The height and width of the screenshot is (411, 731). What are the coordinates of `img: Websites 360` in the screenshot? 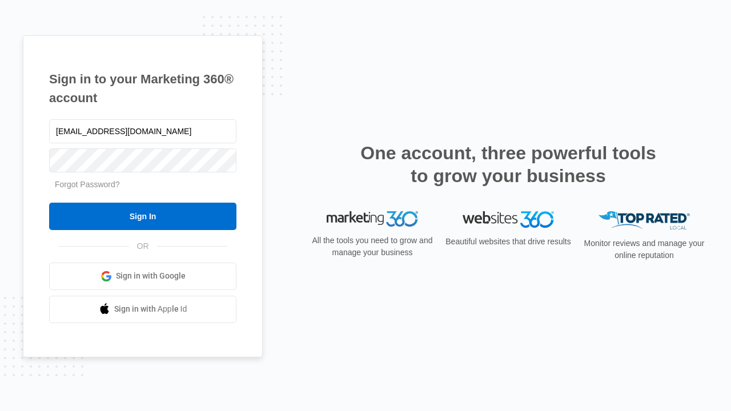 It's located at (508, 219).